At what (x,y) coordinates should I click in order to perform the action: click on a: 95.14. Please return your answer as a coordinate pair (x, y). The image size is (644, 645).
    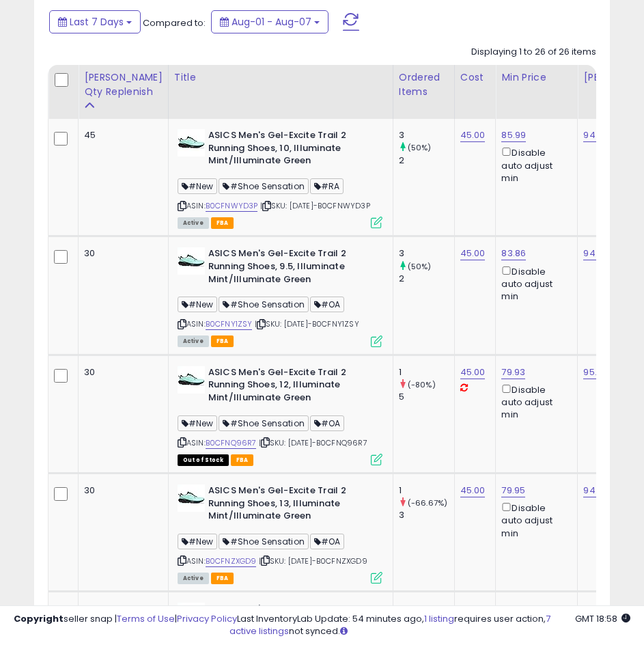
    Looking at the image, I should click on (594, 373).